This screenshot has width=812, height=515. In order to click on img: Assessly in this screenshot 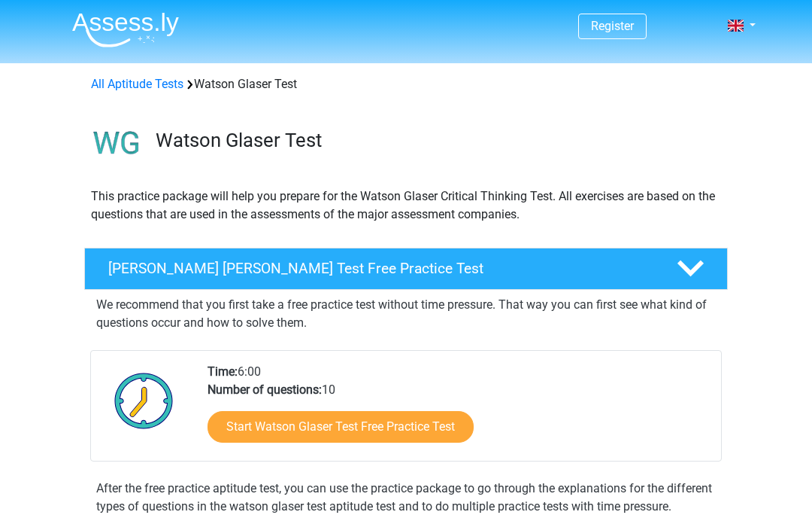, I will do `click(125, 29)`.